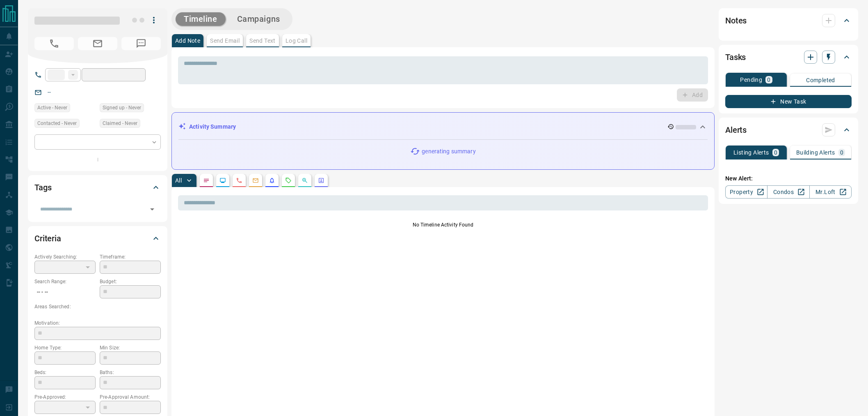 The height and width of the screenshot is (416, 868). Describe the element at coordinates (65, 372) in the screenshot. I see `p: Beds:` at that location.